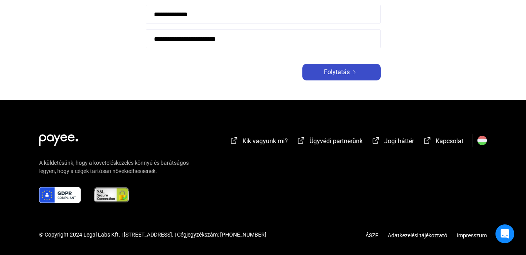 The width and height of the screenshot is (526, 255). Describe the element at coordinates (111, 195) in the screenshot. I see `img: ssl` at that location.